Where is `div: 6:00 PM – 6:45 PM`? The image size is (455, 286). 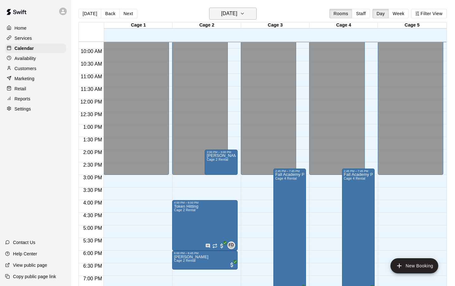 div: 6:00 PM – 6:45 PM is located at coordinates (205, 254).